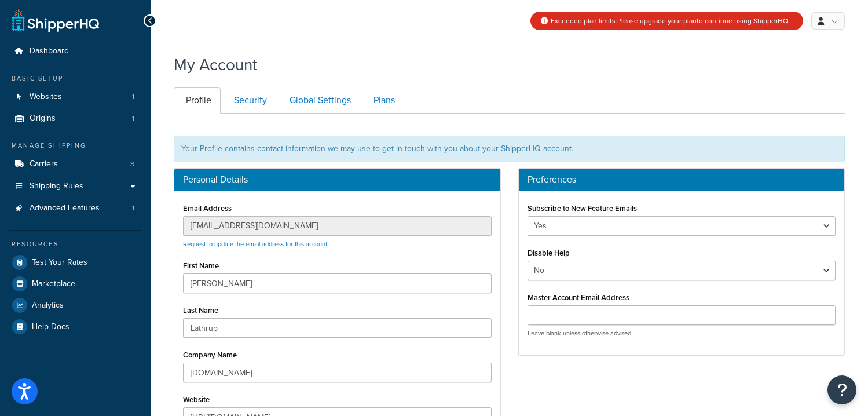 Image resolution: width=868 pixels, height=416 pixels. I want to click on label: Disable Help, so click(548, 253).